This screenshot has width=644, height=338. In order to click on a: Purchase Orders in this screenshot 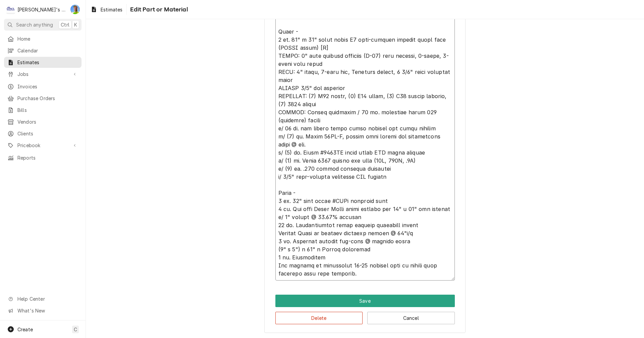, I will do `click(43, 98)`.